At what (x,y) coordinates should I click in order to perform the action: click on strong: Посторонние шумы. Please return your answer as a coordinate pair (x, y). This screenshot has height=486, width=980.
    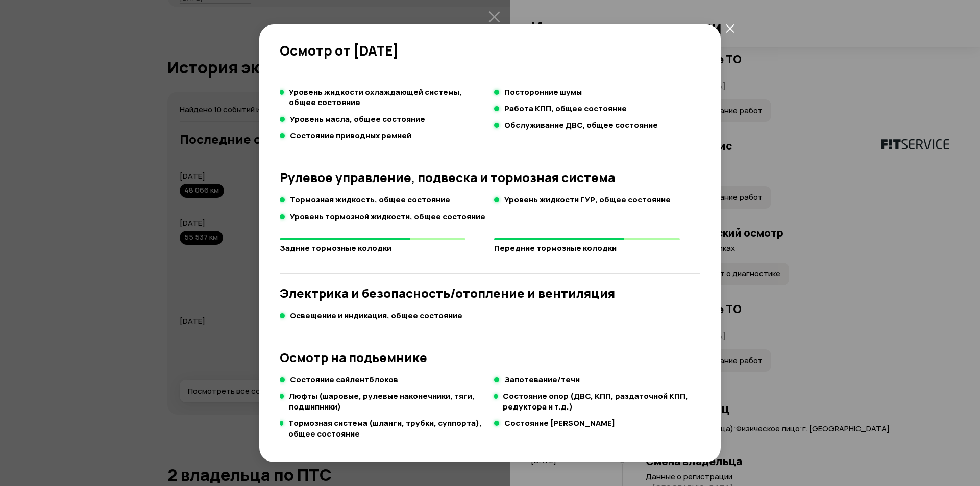
    Looking at the image, I should click on (543, 92).